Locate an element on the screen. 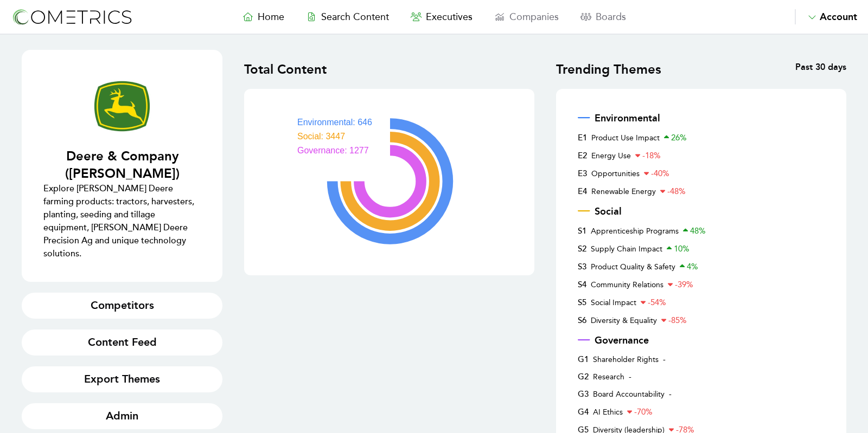  h3: Environmental is located at coordinates (641, 118).